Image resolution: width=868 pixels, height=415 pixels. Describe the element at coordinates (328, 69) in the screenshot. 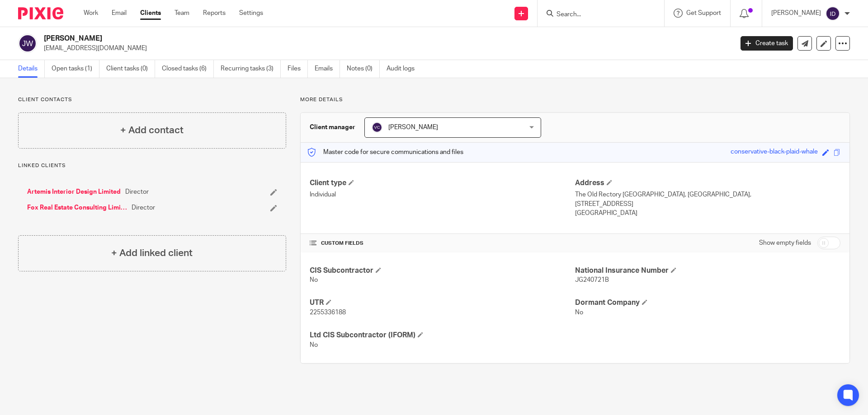

I see `a: Emails` at that location.